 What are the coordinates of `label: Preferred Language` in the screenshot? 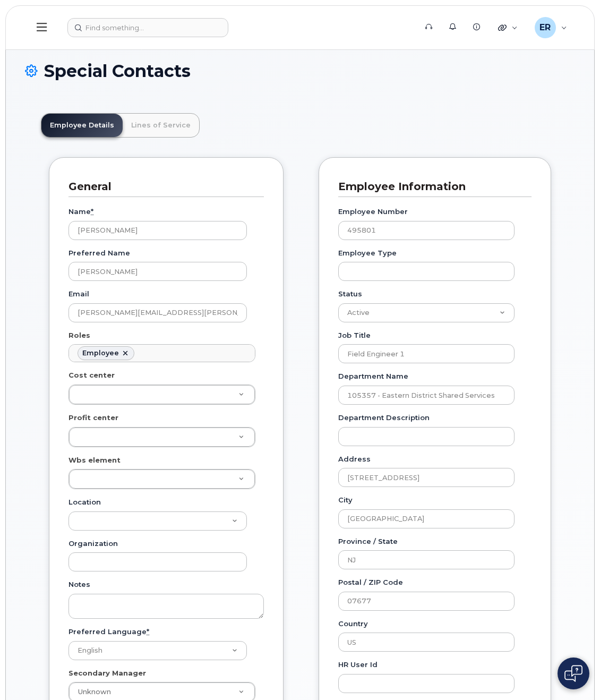 It's located at (109, 631).